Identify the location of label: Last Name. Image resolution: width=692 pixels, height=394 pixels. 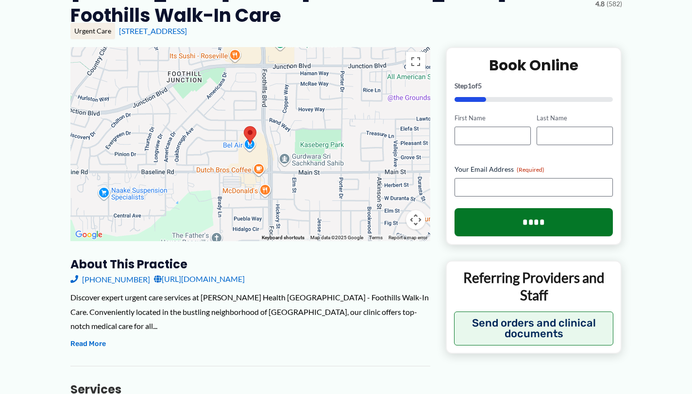
(574, 118).